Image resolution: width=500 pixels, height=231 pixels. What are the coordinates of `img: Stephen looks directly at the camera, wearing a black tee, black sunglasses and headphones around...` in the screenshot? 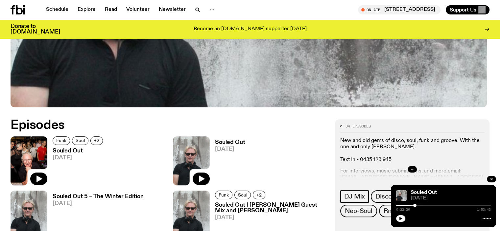 It's located at (401, 196).